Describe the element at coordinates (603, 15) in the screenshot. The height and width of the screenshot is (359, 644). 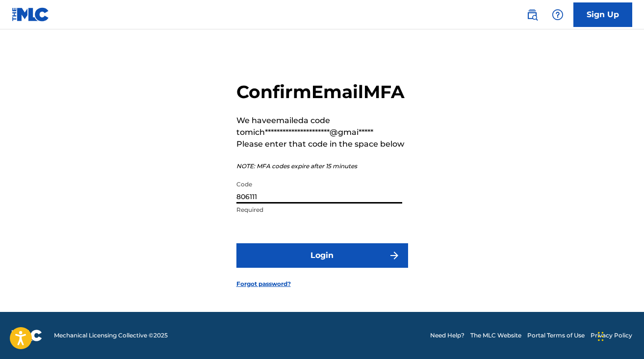
I see `a: Sign Up` at that location.